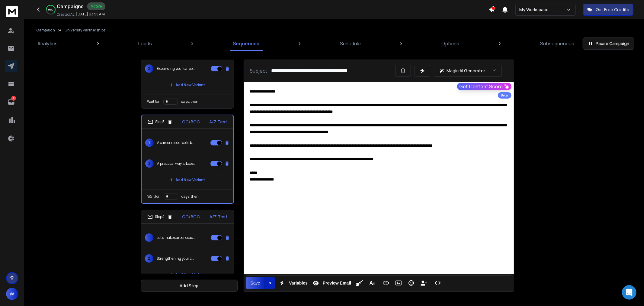  Describe the element at coordinates (350, 44) in the screenshot. I see `p: Schedule` at that location.